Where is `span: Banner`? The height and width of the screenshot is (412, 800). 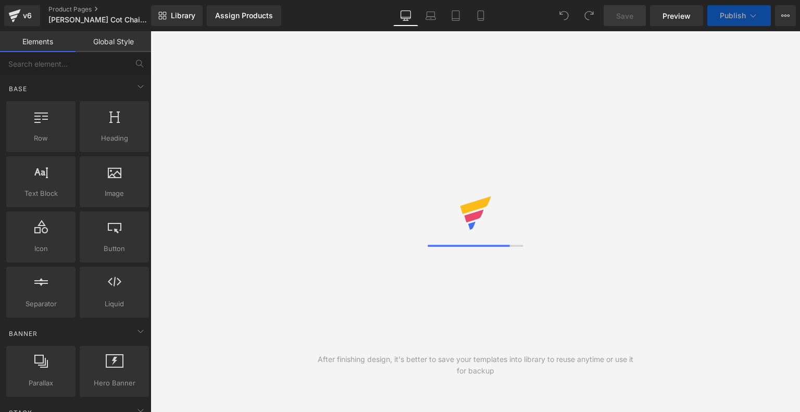 span: Banner is located at coordinates (23, 333).